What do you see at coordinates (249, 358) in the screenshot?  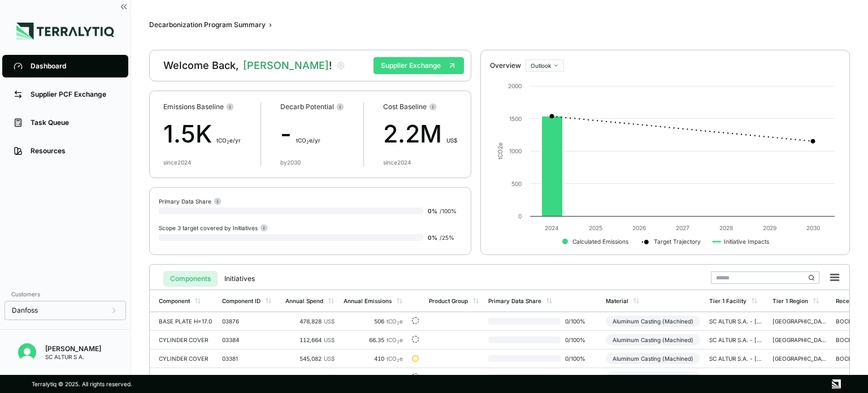 I see `div: 03381` at bounding box center [249, 358].